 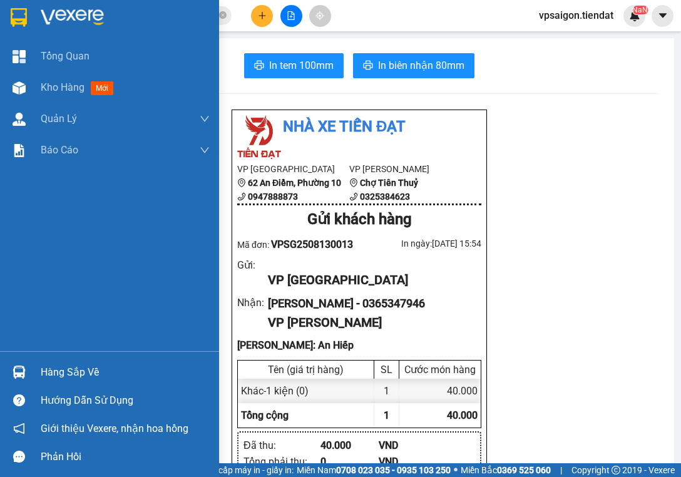 What do you see at coordinates (386, 369) in the screenshot?
I see `div: SL` at bounding box center [386, 369].